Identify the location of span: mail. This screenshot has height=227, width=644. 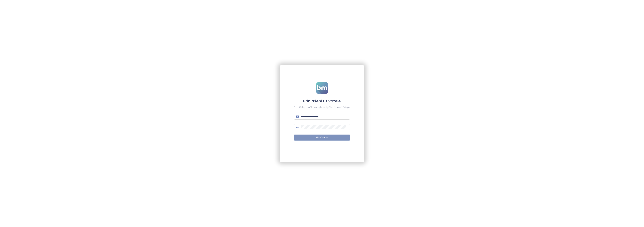
(297, 116).